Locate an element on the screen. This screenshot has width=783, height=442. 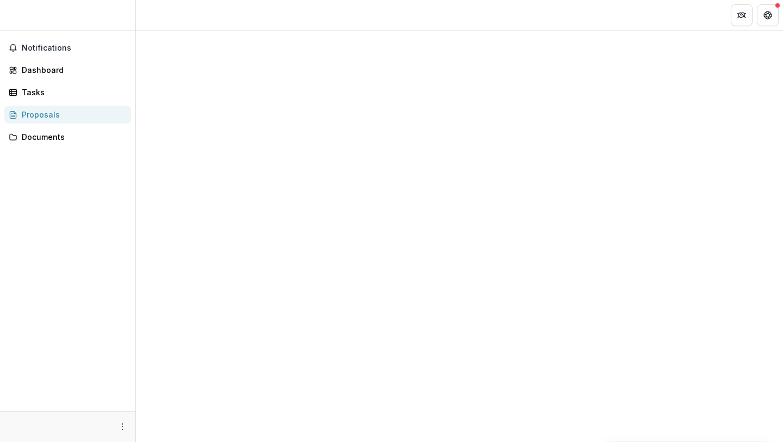
button: Notifications is located at coordinates (67, 48).